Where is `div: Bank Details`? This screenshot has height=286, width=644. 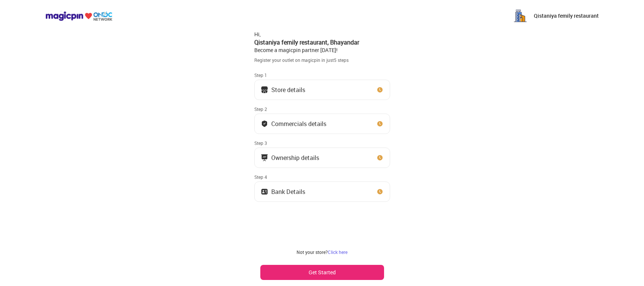
div: Bank Details is located at coordinates (289, 192).